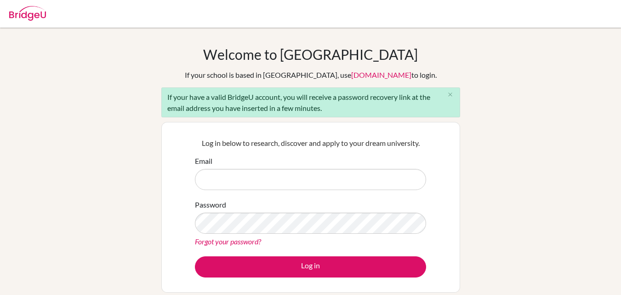  What do you see at coordinates (28, 13) in the screenshot?
I see `img: Bridge-U` at bounding box center [28, 13].